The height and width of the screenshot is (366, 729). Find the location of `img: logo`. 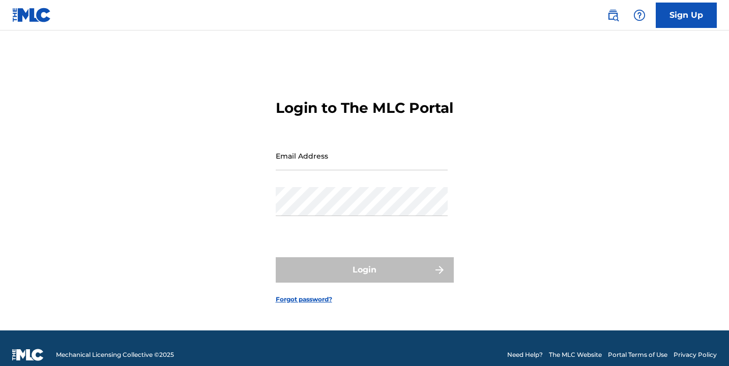

img: logo is located at coordinates (28, 355).